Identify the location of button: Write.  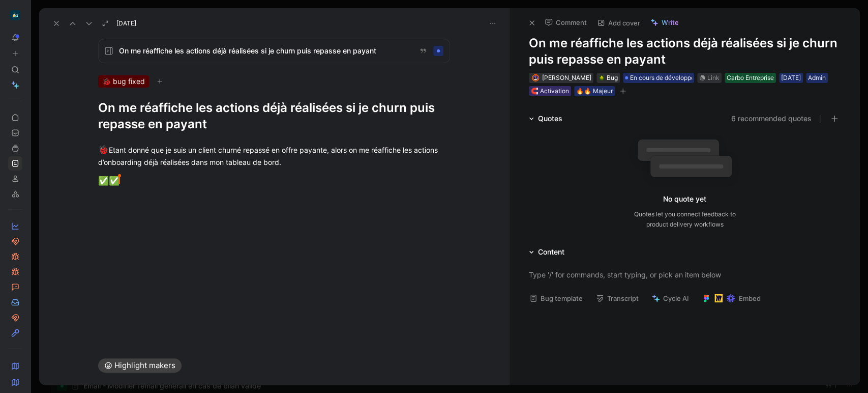
(665, 22).